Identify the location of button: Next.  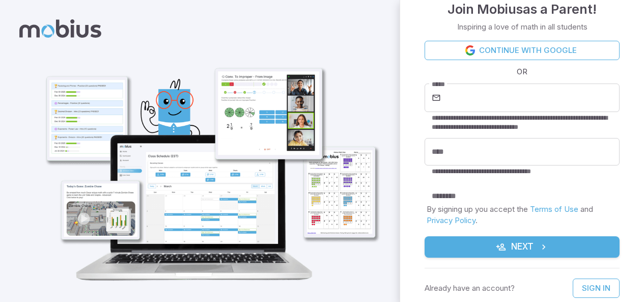
(522, 247).